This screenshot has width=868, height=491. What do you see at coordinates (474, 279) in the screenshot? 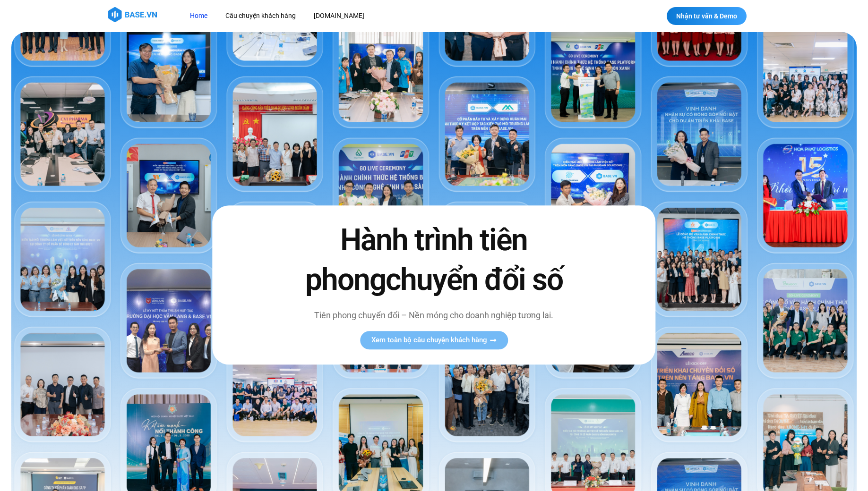
I see `span: chuyển đổi số` at bounding box center [474, 279].